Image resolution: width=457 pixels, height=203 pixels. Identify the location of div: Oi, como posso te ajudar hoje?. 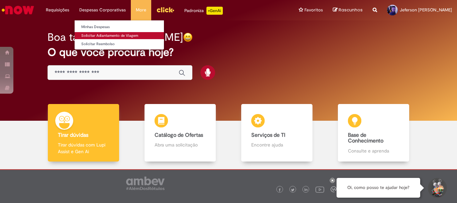
(378, 188).